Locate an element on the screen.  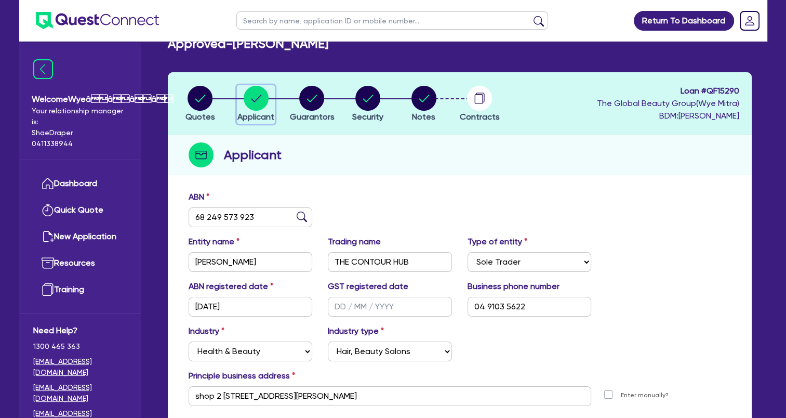
a: Dropdown toggle is located at coordinates (750, 21).